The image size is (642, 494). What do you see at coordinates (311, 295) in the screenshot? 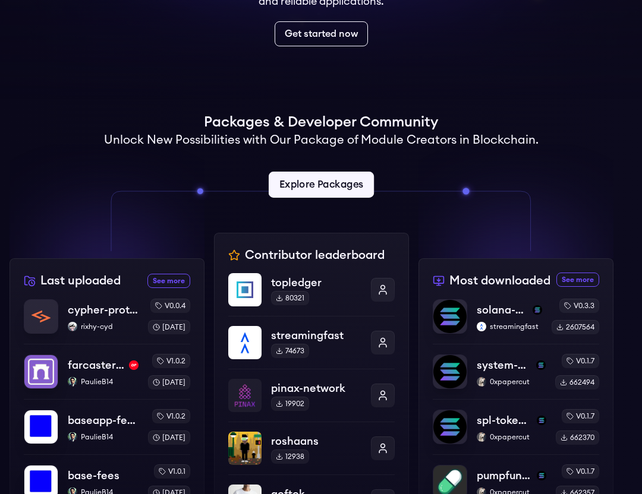
I see `a: topledgertopledger80321` at bounding box center [311, 295].